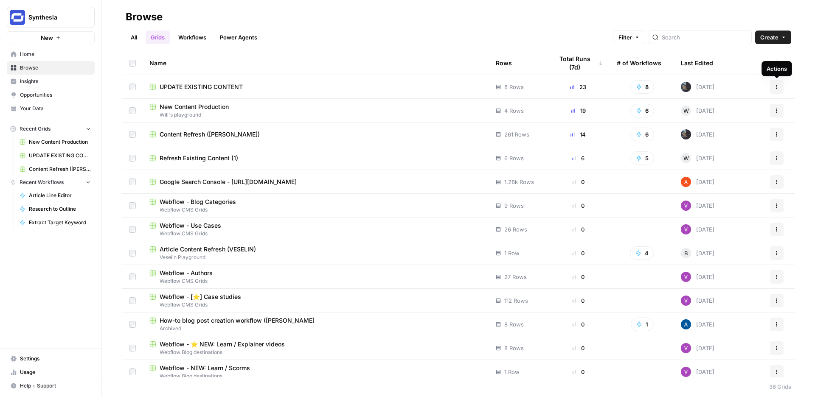  Describe the element at coordinates (516, 301) in the screenshot. I see `span: 112 Rows` at that location.